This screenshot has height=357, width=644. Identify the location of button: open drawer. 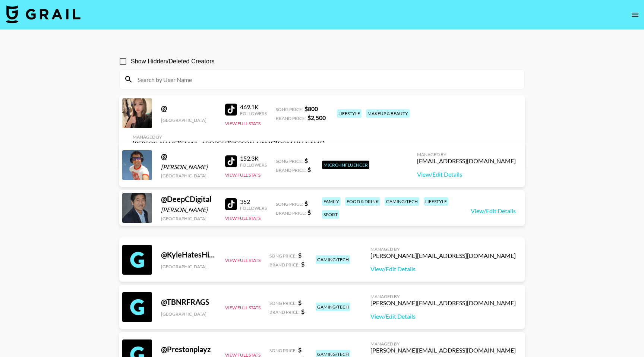
(635, 15).